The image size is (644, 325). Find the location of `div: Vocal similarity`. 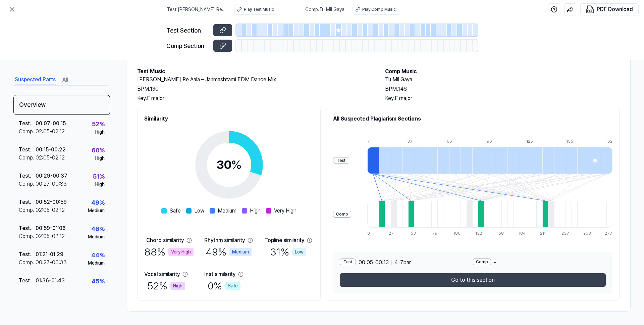

div: Vocal similarity is located at coordinates (162, 274).